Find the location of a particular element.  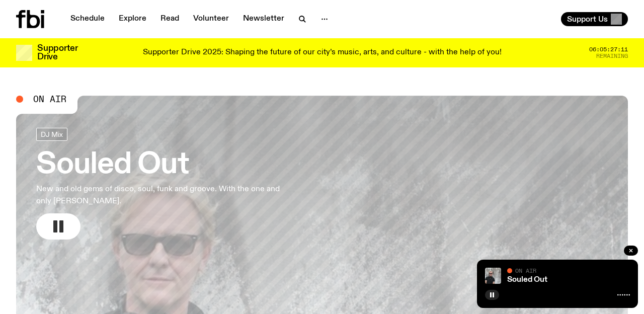

a: Schedule is located at coordinates (88, 19).